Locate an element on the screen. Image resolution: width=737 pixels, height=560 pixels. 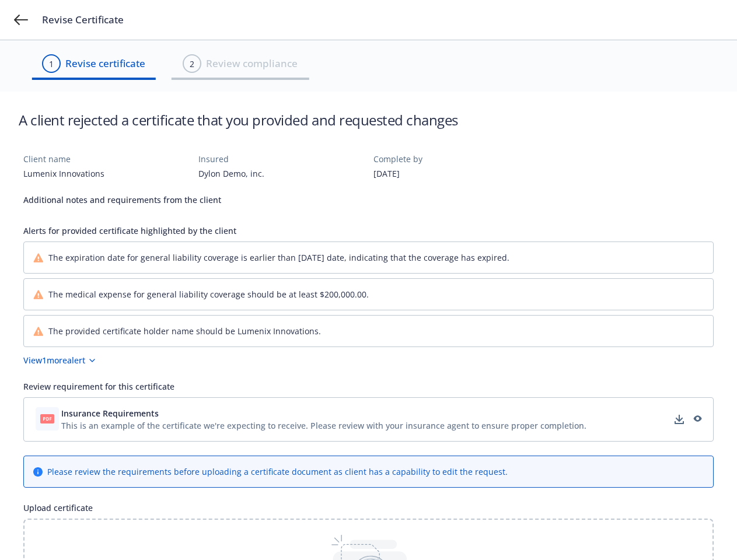
span: Insurance Requirements is located at coordinates (110, 413).